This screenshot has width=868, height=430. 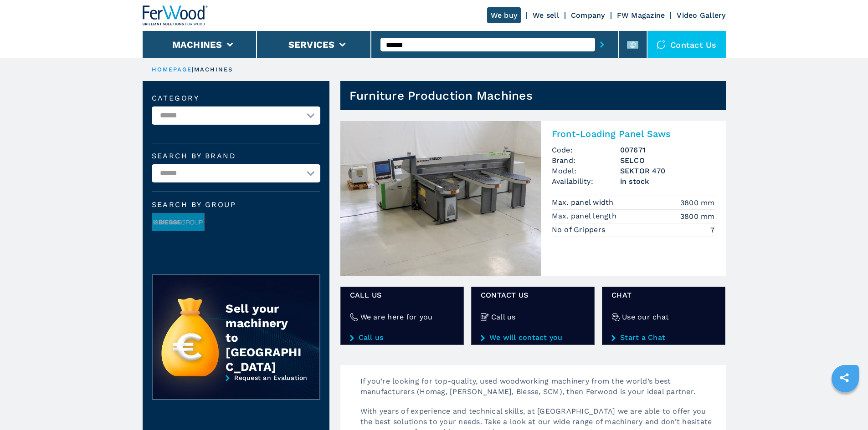 I want to click on h1: Furniture Production Machines, so click(x=442, y=95).